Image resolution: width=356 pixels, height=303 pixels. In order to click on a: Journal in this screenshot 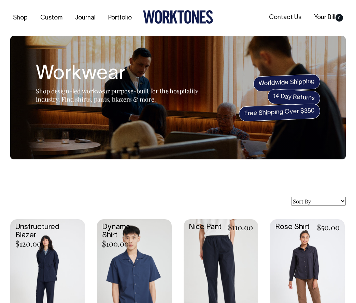, I will do `click(85, 18)`.